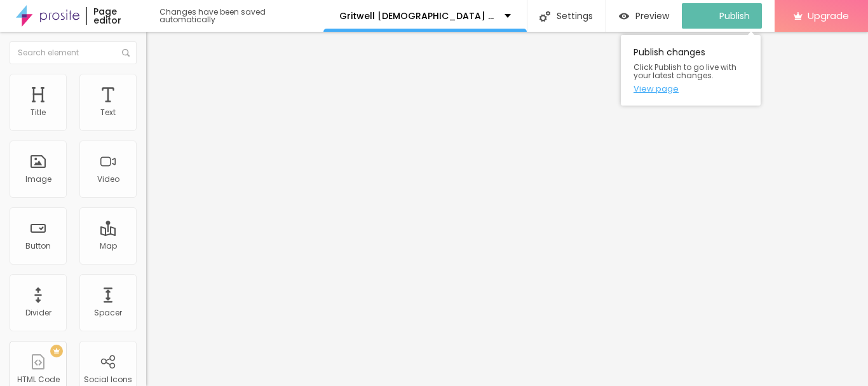  Describe the element at coordinates (38, 246) in the screenshot. I see `div: Button` at that location.